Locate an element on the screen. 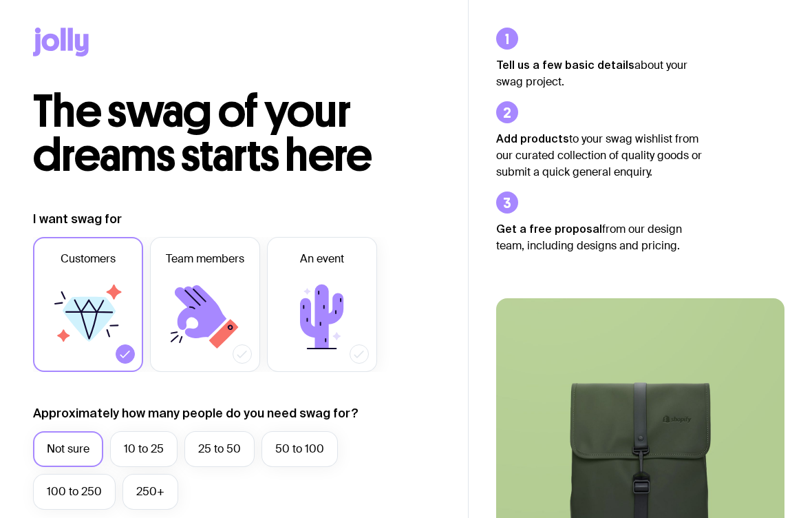 The image size is (812, 518). p: about your swag project. is located at coordinates (600, 73).